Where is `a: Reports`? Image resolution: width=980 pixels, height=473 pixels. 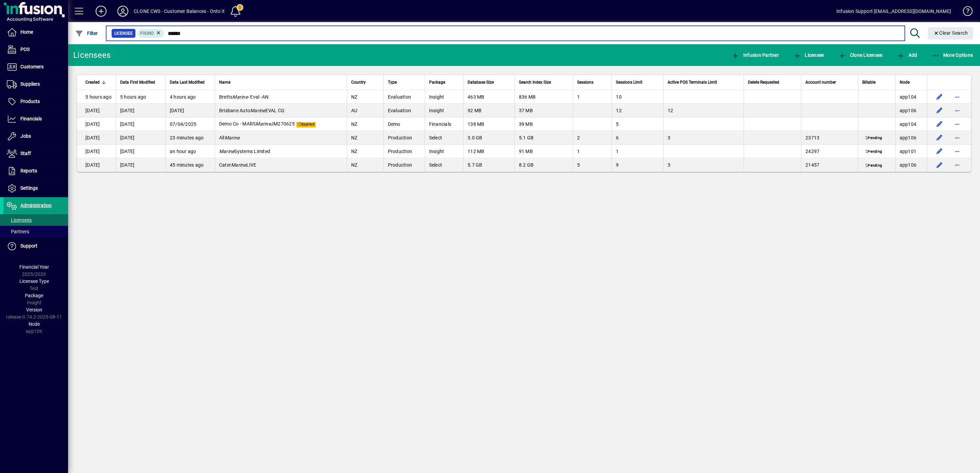 a: Reports is located at coordinates (36, 171).